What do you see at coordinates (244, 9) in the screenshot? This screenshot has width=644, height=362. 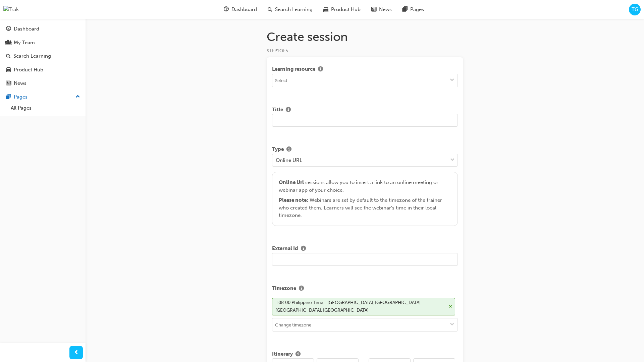 I see `span: Dashboard` at bounding box center [244, 9].